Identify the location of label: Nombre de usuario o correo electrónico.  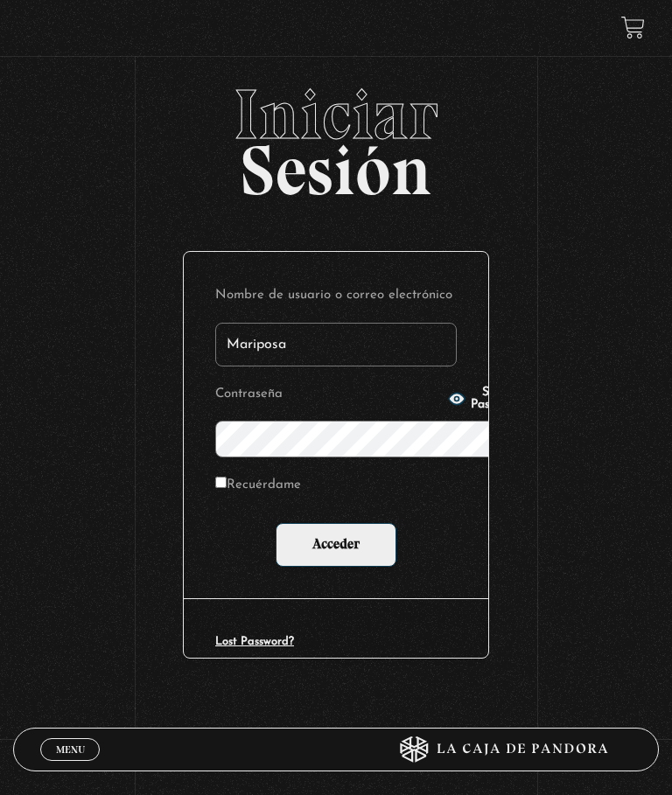
(336, 296).